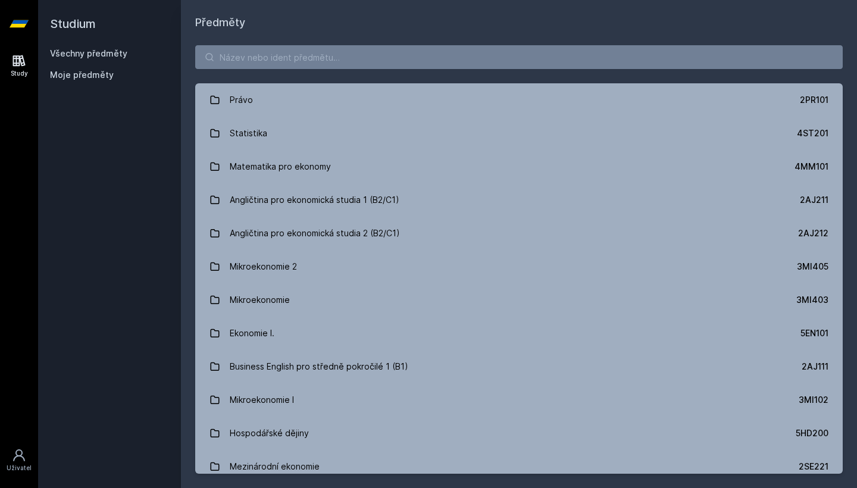 The width and height of the screenshot is (857, 488). Describe the element at coordinates (252, 333) in the screenshot. I see `div: Ekonomie I.` at that location.